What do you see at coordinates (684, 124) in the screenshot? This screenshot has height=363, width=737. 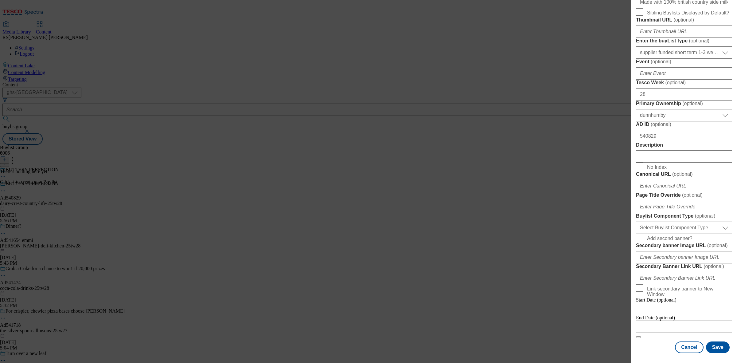 I see `label: AD ID` at bounding box center [684, 124].